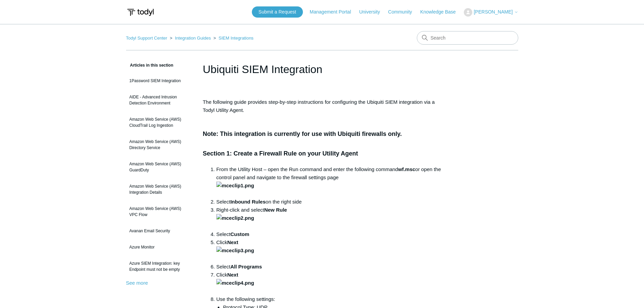 The height and width of the screenshot is (308, 644). What do you see at coordinates (278, 12) in the screenshot?
I see `a: Submit a Request` at bounding box center [278, 12].